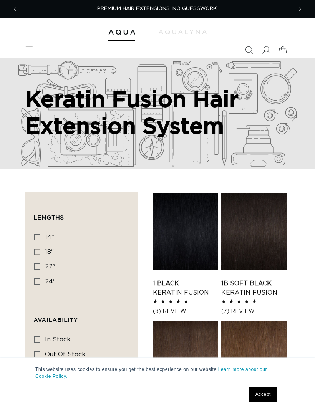 This screenshot has height=412, width=315. Describe the element at coordinates (50, 281) in the screenshot. I see `span: 24"` at that location.